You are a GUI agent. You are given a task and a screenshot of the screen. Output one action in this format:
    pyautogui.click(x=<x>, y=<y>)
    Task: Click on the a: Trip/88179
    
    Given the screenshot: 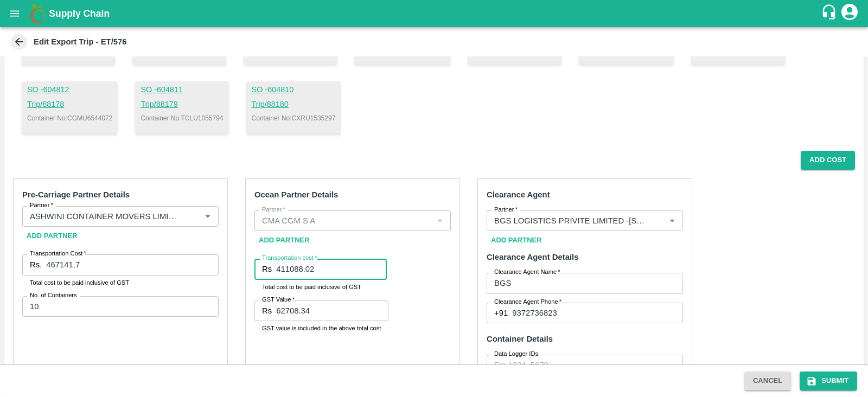 What is the action you would take?
    pyautogui.click(x=182, y=105)
    